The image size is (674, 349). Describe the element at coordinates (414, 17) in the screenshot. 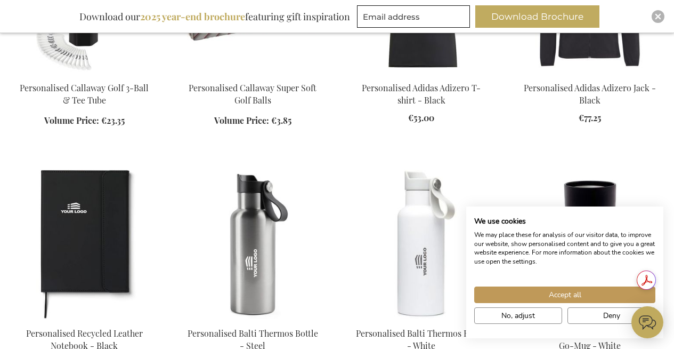

I see `input: Email address` at that location.